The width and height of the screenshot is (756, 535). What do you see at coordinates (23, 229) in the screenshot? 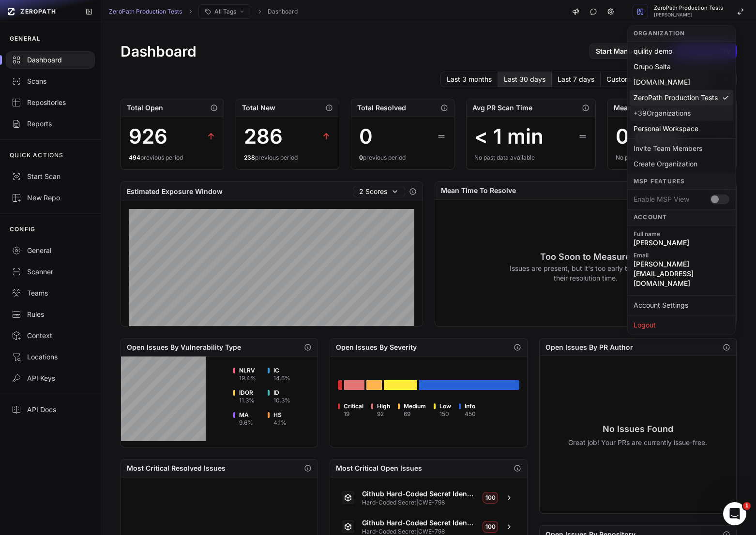
I see `p: CONFIG` at bounding box center [23, 229].